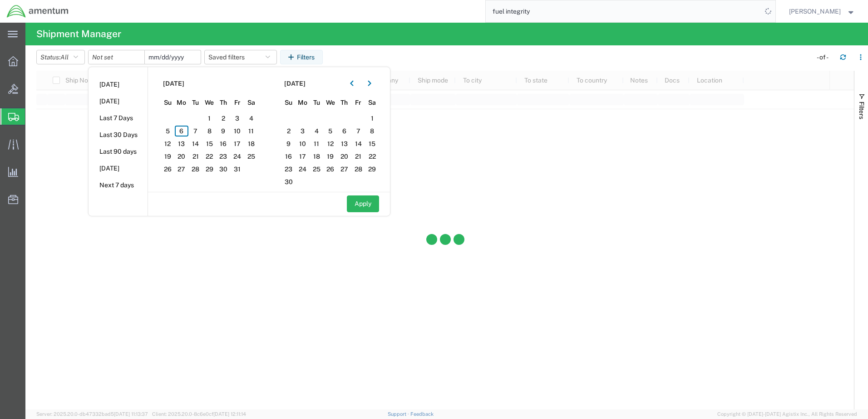  What do you see at coordinates (199, 414) in the screenshot?
I see `span: Client: 2025.20.0-8c6e0cf` at bounding box center [199, 414].